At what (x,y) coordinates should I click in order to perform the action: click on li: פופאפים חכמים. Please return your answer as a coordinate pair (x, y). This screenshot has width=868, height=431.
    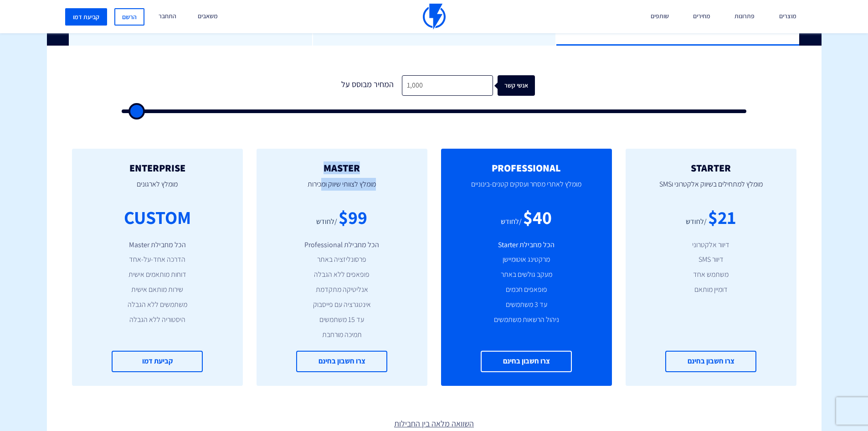
    Looking at the image, I should click on (526, 289).